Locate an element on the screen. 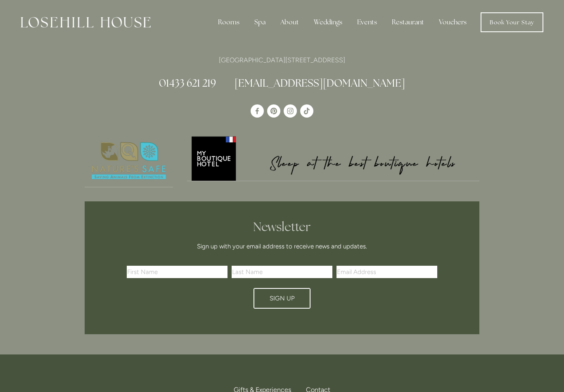 This screenshot has height=392, width=564. img: My Boutique Hotel - Logo is located at coordinates (333, 157).